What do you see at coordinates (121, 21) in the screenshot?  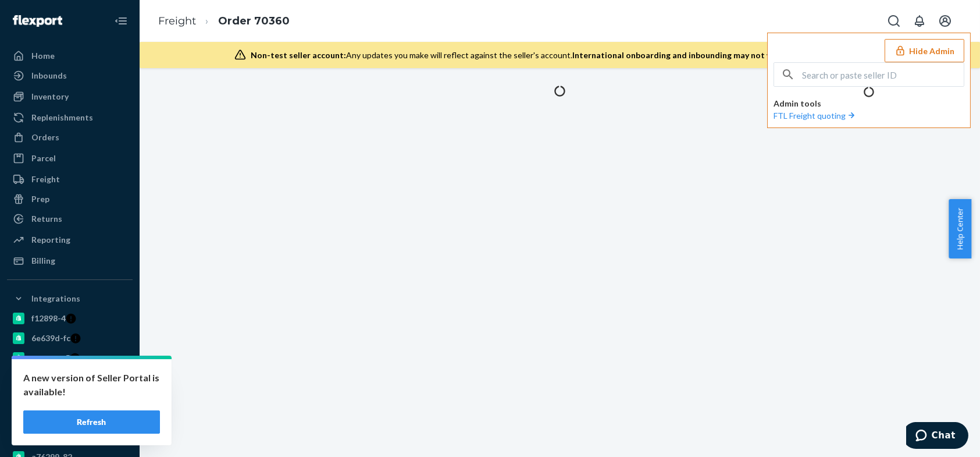 I see `button: Close Navigation` at bounding box center [121, 21].